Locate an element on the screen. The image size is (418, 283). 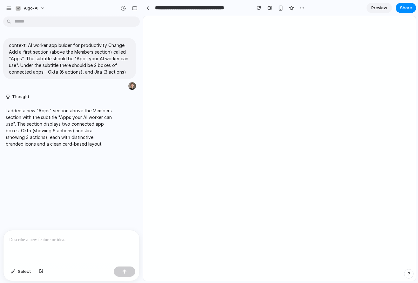
a: Preview is located at coordinates (379, 8).